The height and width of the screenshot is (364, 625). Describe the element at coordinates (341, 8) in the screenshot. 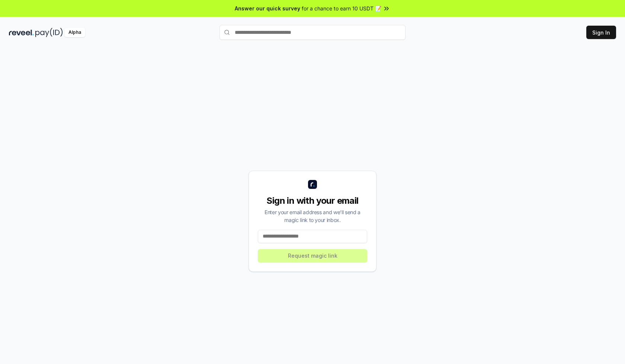

I see `span: for a chance to earn 10 USDT 📝` at that location.